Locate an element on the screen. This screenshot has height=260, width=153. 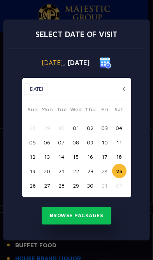
button: 08 is located at coordinates (76, 142).